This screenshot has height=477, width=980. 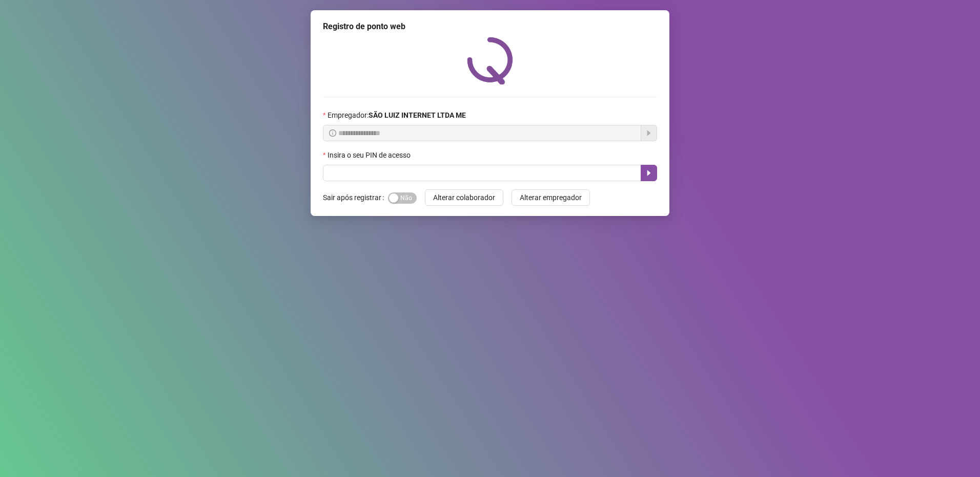 What do you see at coordinates (464, 198) in the screenshot?
I see `button: Alterar colaborador` at bounding box center [464, 198].